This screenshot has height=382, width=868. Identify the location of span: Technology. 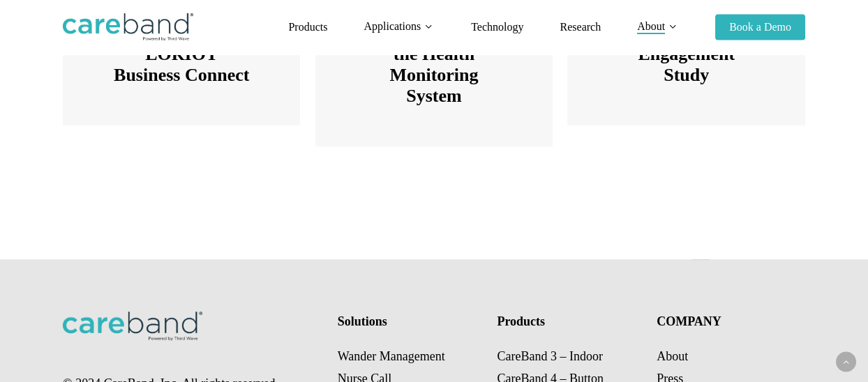
(496, 27).